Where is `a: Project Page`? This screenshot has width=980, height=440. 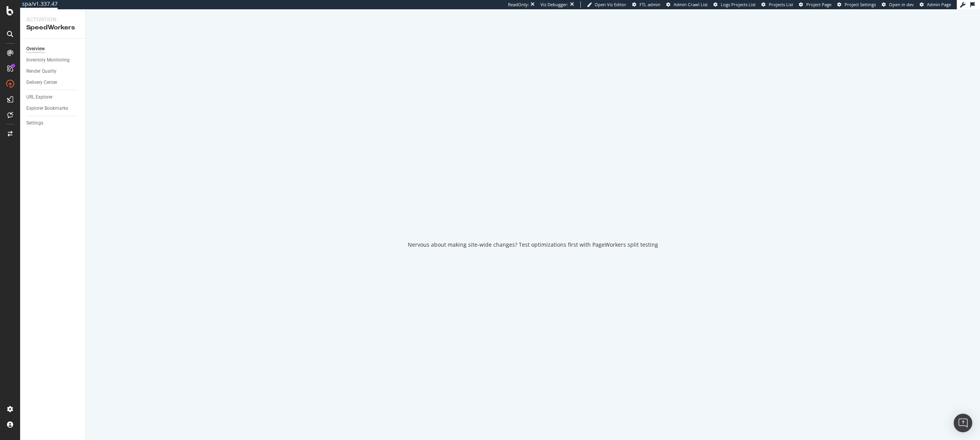 a: Project Page is located at coordinates (815, 5).